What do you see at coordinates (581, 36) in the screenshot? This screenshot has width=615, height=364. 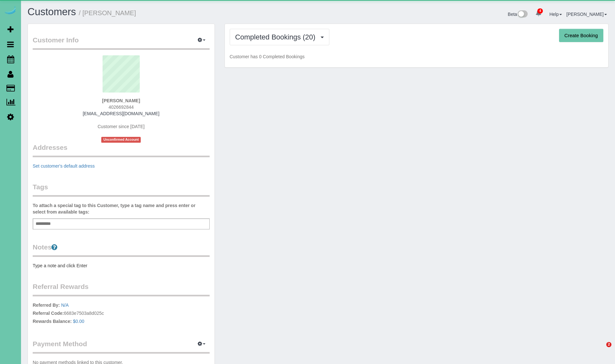 I see `button: Create Booking` at bounding box center [581, 36].